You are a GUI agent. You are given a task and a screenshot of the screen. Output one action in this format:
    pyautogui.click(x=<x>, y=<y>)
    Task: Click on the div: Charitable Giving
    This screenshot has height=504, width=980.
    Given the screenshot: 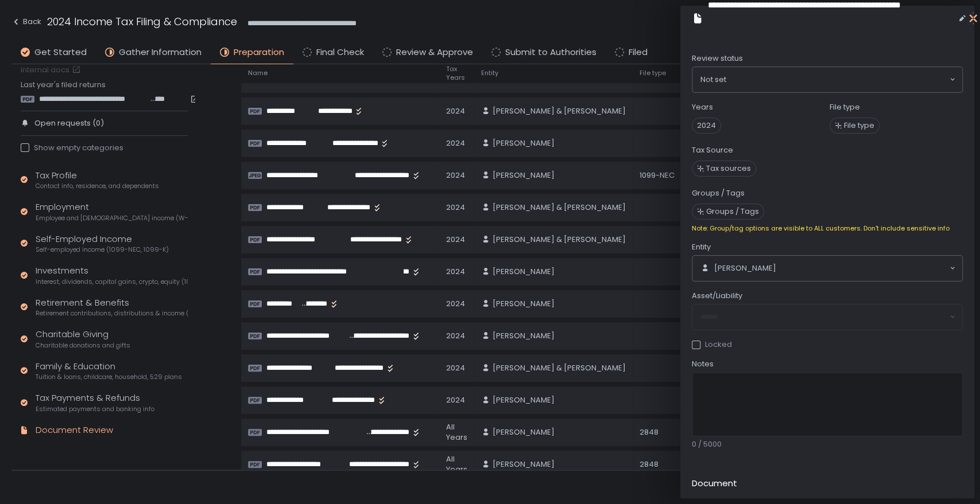 What is the action you would take?
    pyautogui.click(x=83, y=339)
    